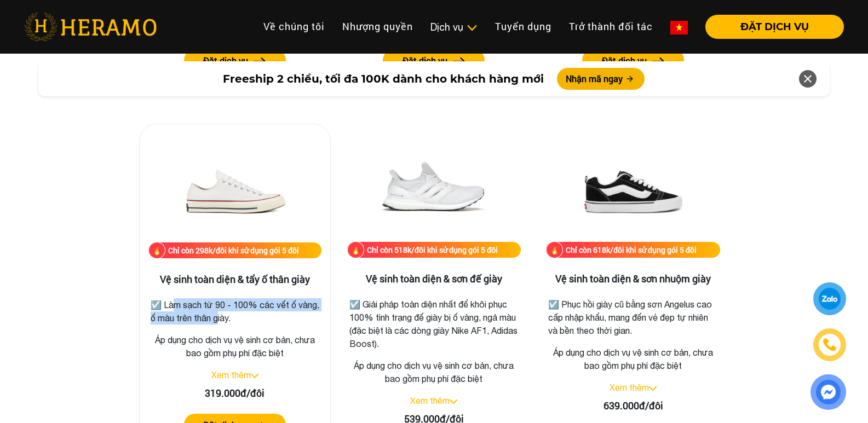 This screenshot has height=423, width=868. I want to click on img: Vệ sinh toàn diện & tẩy ố thân giày, so click(235, 188).